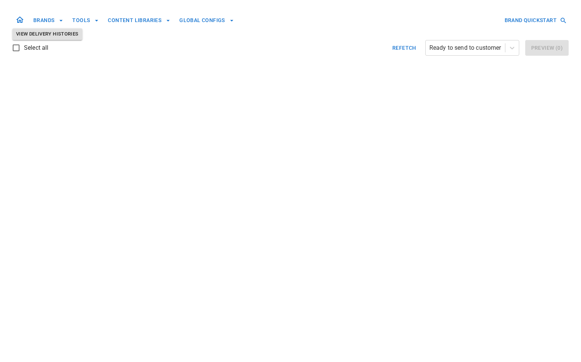  What do you see at coordinates (47, 34) in the screenshot?
I see `button: View Delivery Histories` at bounding box center [47, 34].